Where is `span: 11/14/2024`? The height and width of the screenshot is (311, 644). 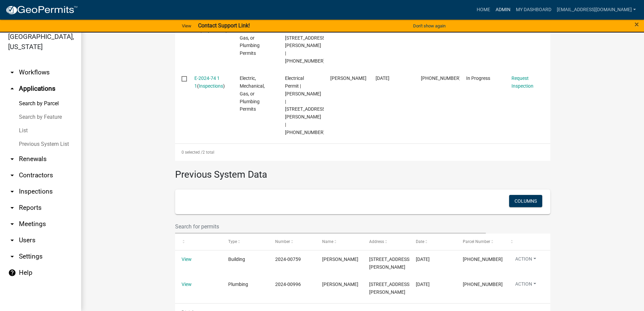 span: 11/14/2024 is located at coordinates (382, 78).